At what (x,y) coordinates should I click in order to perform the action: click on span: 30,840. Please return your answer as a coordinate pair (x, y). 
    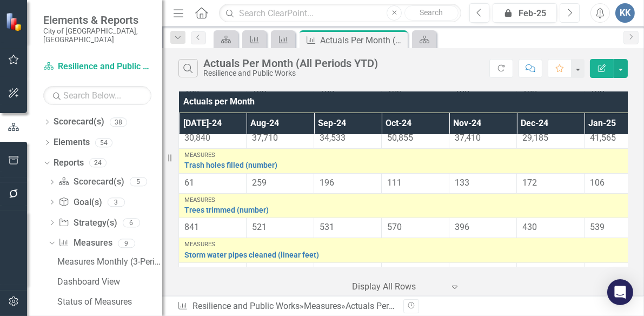
    Looking at the image, I should click on (197, 138).